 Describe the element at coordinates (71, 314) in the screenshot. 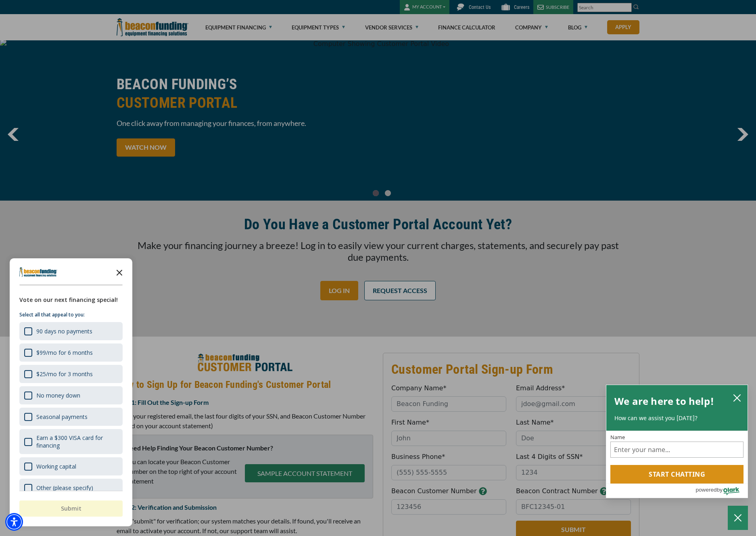

I see `p: Select all that appeal to you:` at that location.